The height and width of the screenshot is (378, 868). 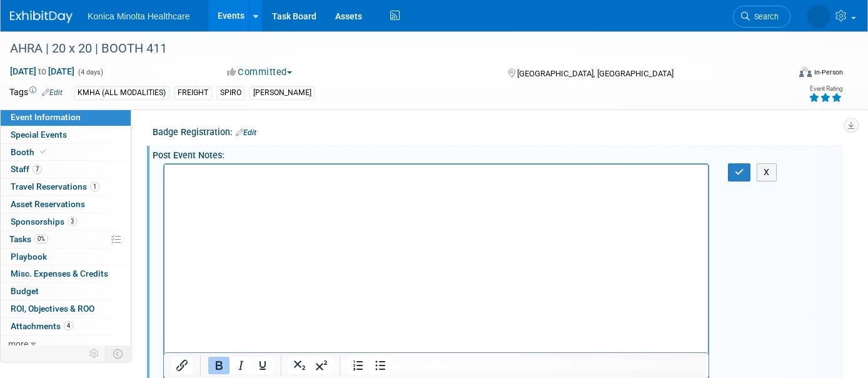 What do you see at coordinates (29, 239) in the screenshot?
I see `span: Tasks` at bounding box center [29, 239].